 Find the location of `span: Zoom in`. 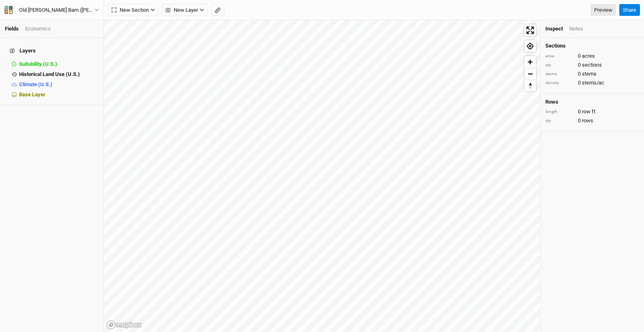

span: Zoom in is located at coordinates (530, 62).